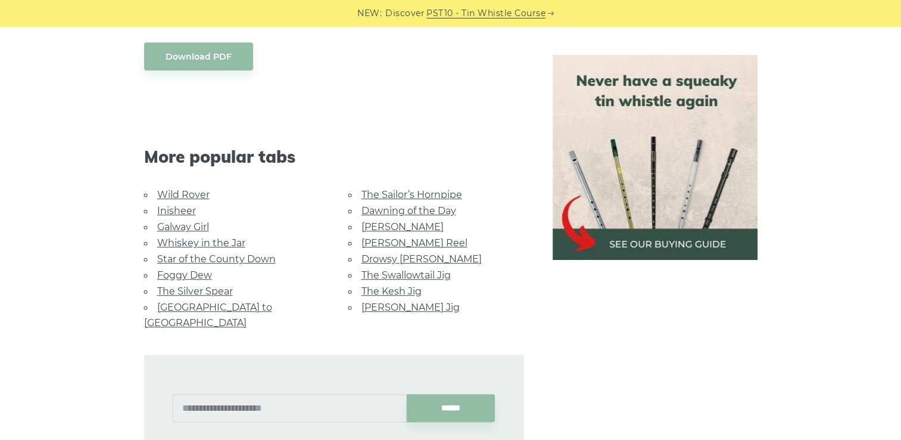 The height and width of the screenshot is (440, 901). What do you see at coordinates (176, 210) in the screenshot?
I see `a: Inisheer` at bounding box center [176, 210].